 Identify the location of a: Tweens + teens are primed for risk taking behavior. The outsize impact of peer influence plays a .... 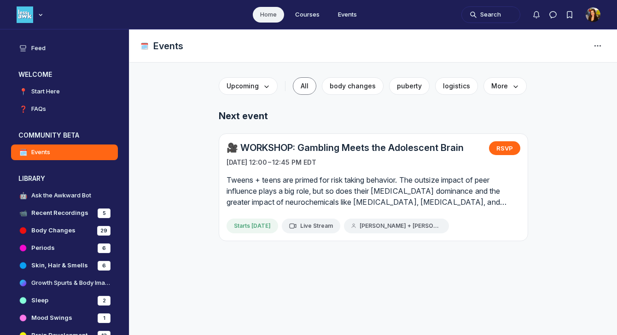
(374, 191).